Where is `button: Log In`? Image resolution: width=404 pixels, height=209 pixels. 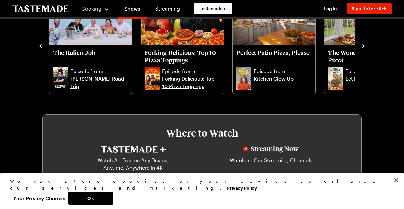 button: Log In is located at coordinates (331, 9).